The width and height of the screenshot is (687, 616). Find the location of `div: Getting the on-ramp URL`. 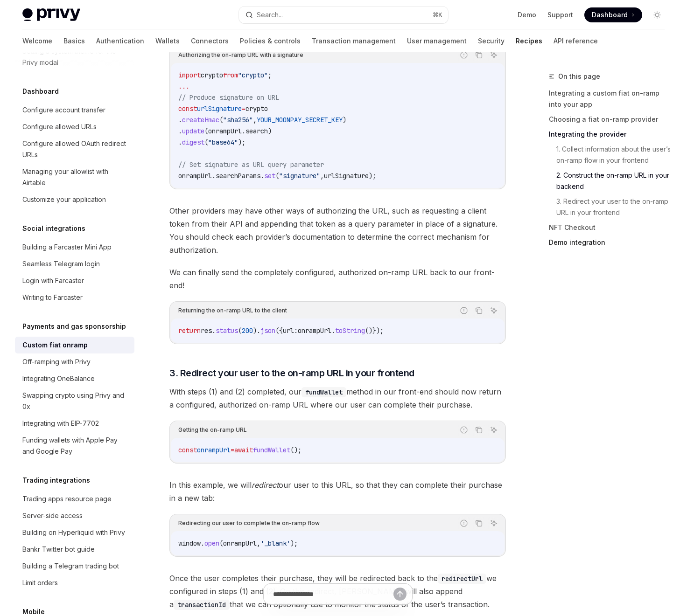

div: Getting the on-ramp URL is located at coordinates (212, 430).